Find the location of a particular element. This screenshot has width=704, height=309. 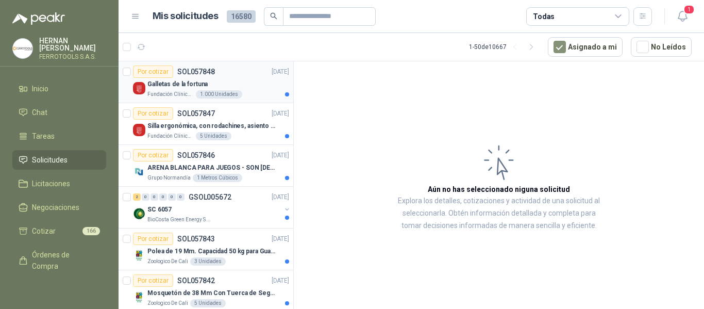

h3: Aún no has seleccionado niguna solicitud is located at coordinates (499, 189).